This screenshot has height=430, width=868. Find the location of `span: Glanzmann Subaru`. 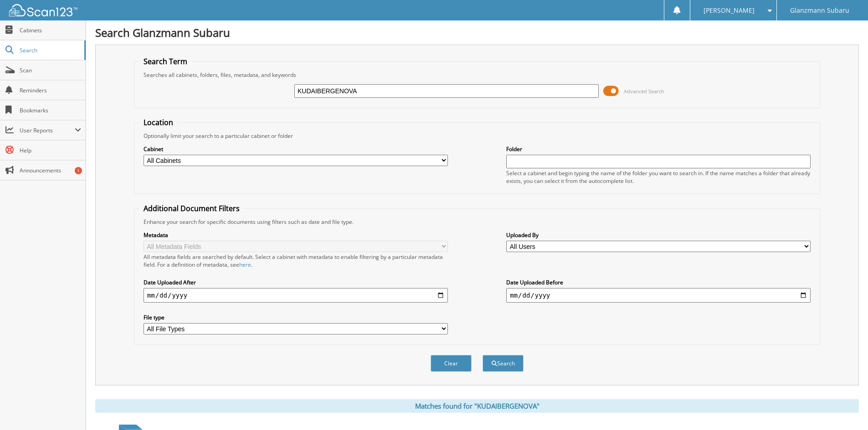

span: Glanzmann Subaru is located at coordinates (820, 11).